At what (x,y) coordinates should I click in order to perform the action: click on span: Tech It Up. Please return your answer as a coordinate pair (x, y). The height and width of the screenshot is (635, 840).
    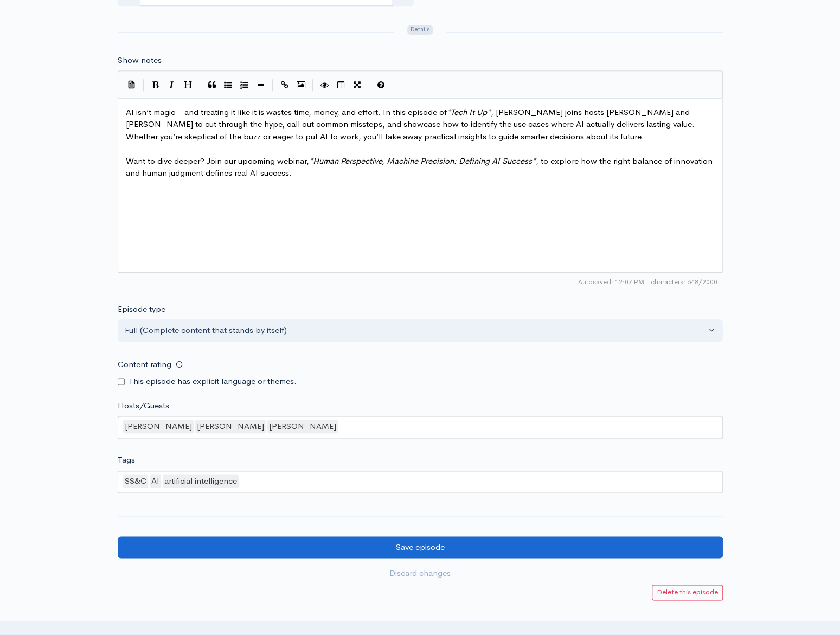
    Looking at the image, I should click on (469, 112).